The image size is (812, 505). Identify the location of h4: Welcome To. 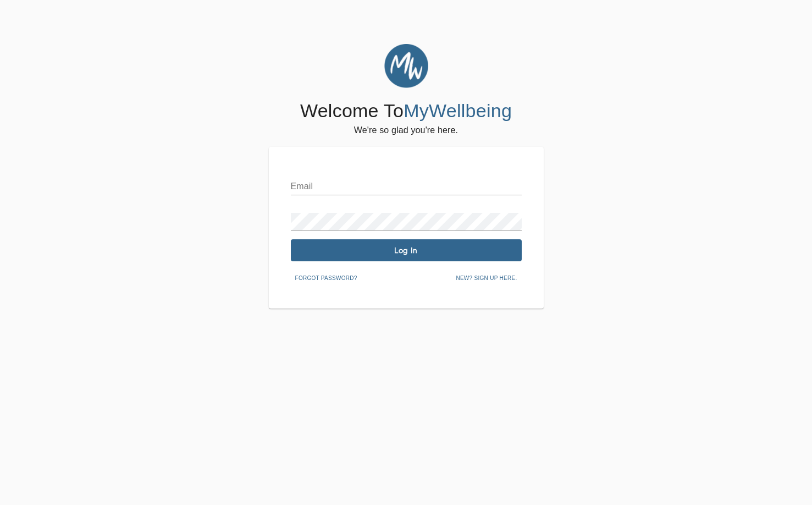
(406, 111).